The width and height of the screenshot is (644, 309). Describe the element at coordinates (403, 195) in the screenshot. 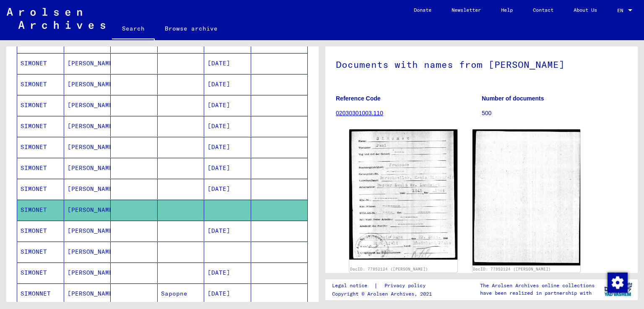

I see `img: 001.jpg` at that location.